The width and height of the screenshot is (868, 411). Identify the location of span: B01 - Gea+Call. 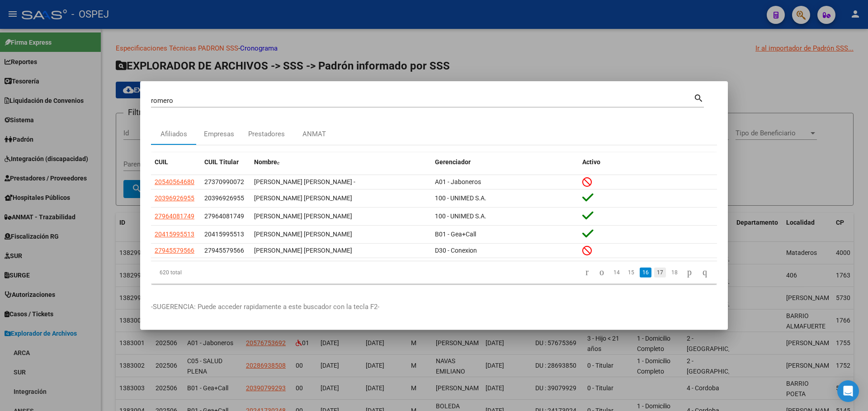
(455, 234).